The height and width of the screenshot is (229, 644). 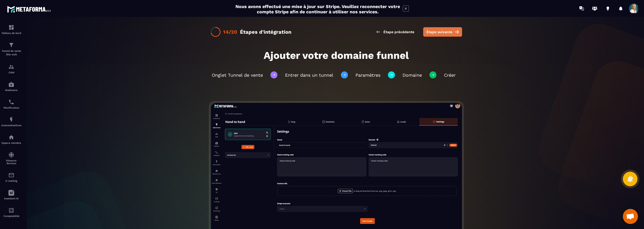 What do you see at coordinates (11, 180) in the screenshot?
I see `p: E-mailing` at bounding box center [11, 180].